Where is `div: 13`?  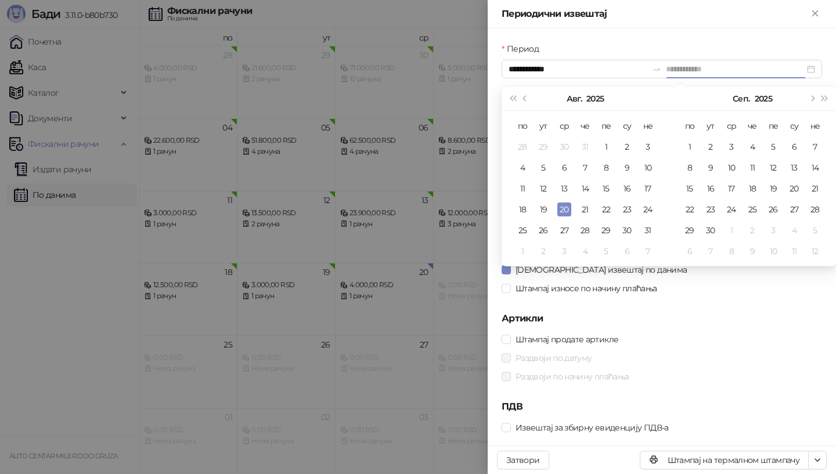 div: 13 is located at coordinates (564, 189).